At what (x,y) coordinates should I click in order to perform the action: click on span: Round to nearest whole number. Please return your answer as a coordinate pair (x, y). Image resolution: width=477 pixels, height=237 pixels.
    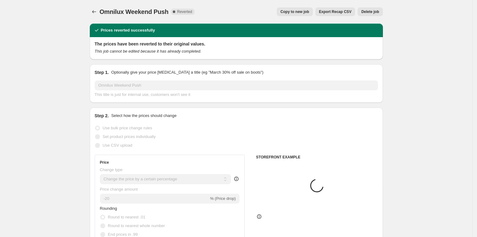
    Looking at the image, I should click on (136, 225).